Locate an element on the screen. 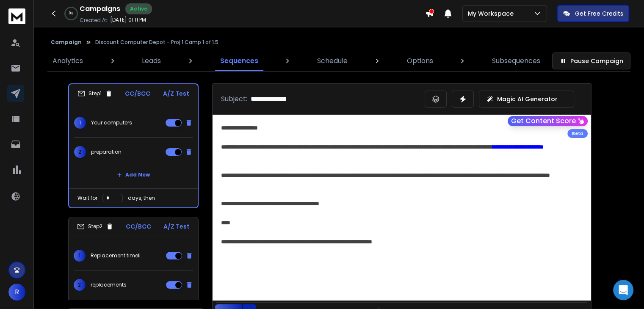 This screenshot has height=309, width=644. p: Discount Computer Depot - Proj 1 Camp 1 of 1.5 is located at coordinates (157, 42).